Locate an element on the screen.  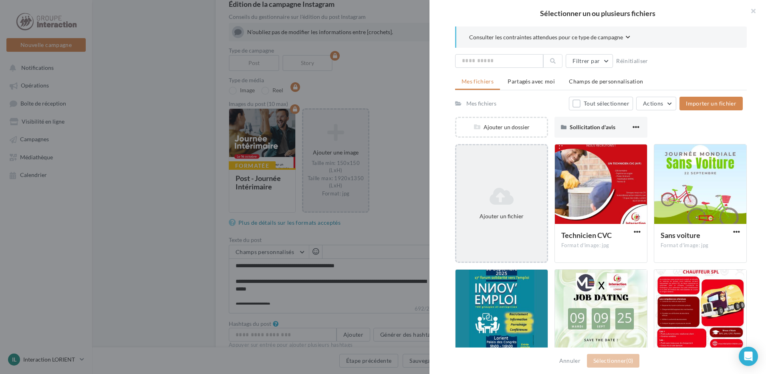
div: Mes fichiers is located at coordinates (481, 103).